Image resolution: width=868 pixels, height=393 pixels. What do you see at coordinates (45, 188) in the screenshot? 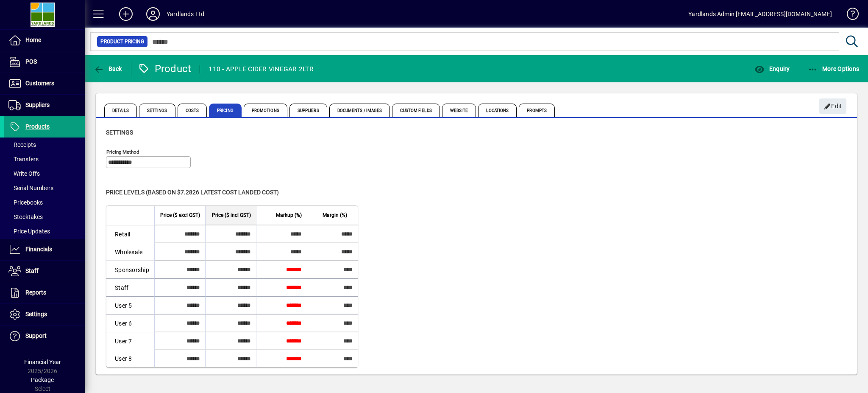
I see `a: Serial Numbers` at bounding box center [45, 188].